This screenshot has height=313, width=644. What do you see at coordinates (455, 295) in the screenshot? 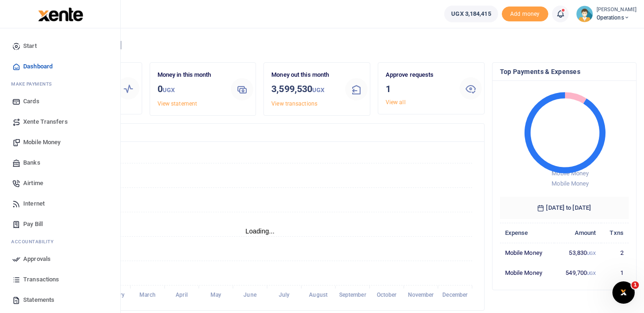
I see `tspan: December` at bounding box center [455, 295].